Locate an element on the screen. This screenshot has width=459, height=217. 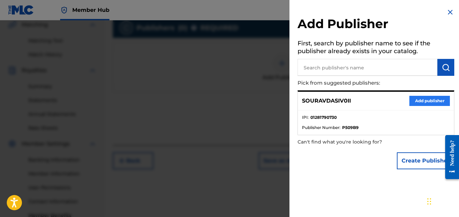
h5: First, search by publisher name to see if the publisher already exists in your catalog. is located at coordinates (376, 48).